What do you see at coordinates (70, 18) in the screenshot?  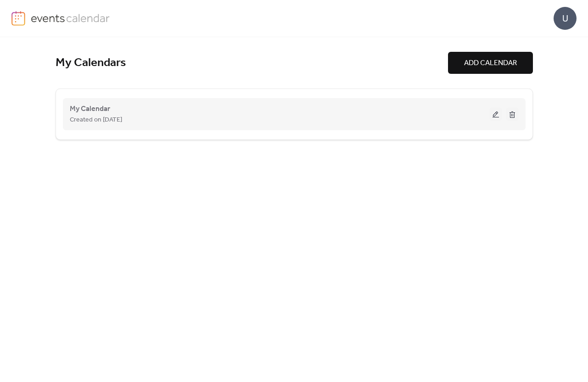 I see `img: logo-type` at bounding box center [70, 18].